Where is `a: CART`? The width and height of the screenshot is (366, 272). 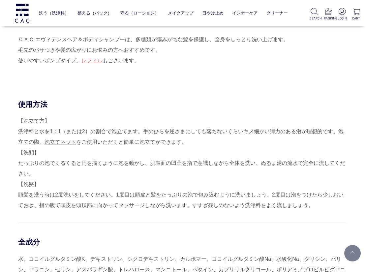
a: CART is located at coordinates (356, 14).